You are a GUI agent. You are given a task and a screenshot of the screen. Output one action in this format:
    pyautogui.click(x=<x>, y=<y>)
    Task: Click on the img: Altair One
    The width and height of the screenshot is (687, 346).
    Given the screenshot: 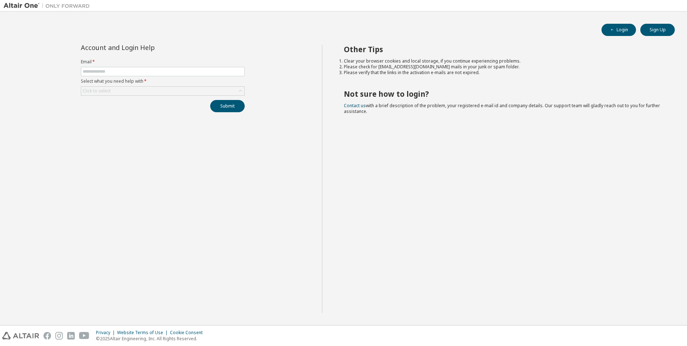 What is the action you would take?
    pyautogui.click(x=48, y=6)
    